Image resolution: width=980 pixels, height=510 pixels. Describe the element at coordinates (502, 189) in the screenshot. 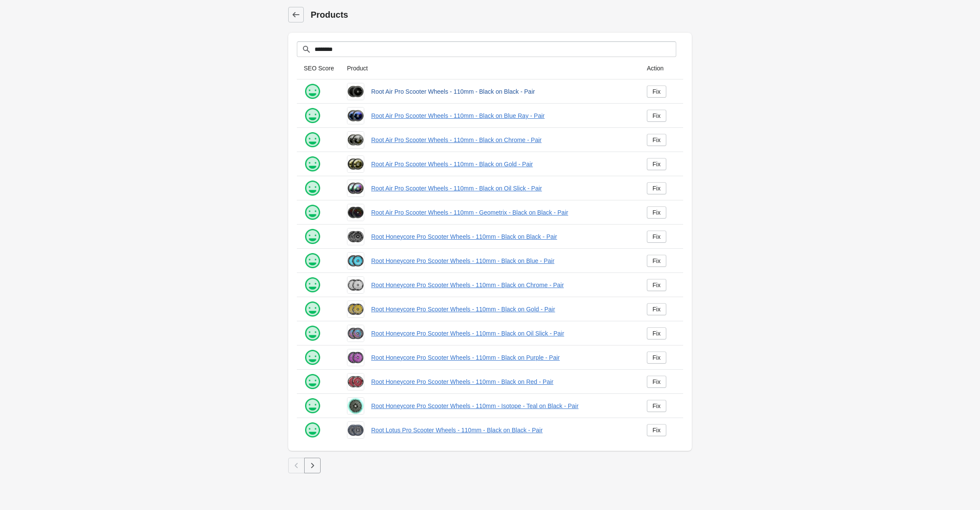

I see `a: Root Air Pro Scooter Wheels - 110mm - Black on Oil Slick - Pair` at that location.